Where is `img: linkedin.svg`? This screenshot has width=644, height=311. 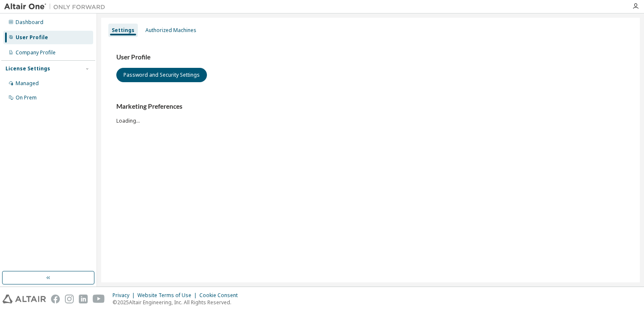 img: linkedin.svg is located at coordinates (83, 299).